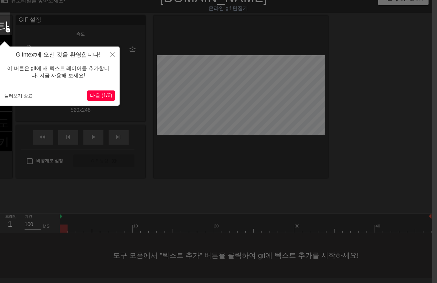 The image size is (437, 283). What do you see at coordinates (101, 96) in the screenshot?
I see `button: 다음` at bounding box center [101, 96].